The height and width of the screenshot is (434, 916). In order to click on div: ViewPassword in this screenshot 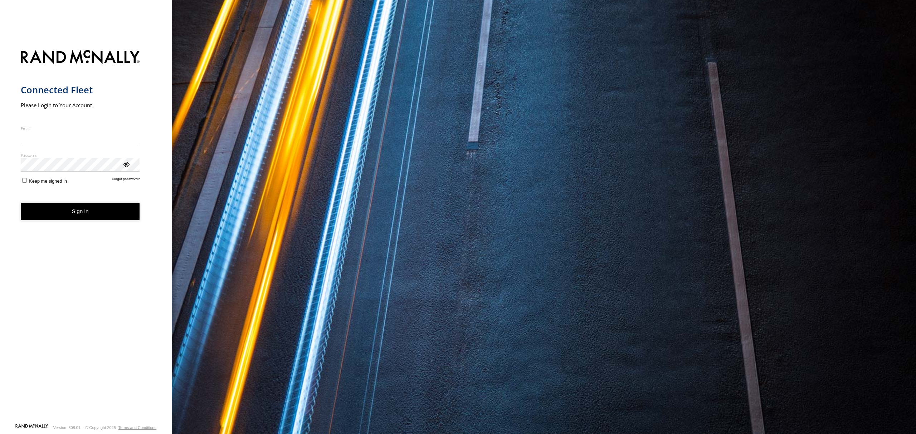, I will do `click(126, 164)`.